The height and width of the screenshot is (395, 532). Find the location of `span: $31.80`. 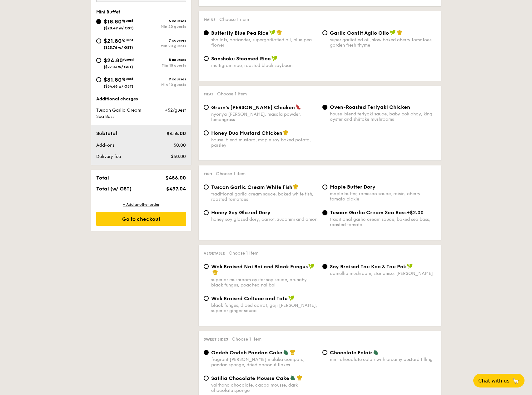

span: $31.80 is located at coordinates (113, 80).